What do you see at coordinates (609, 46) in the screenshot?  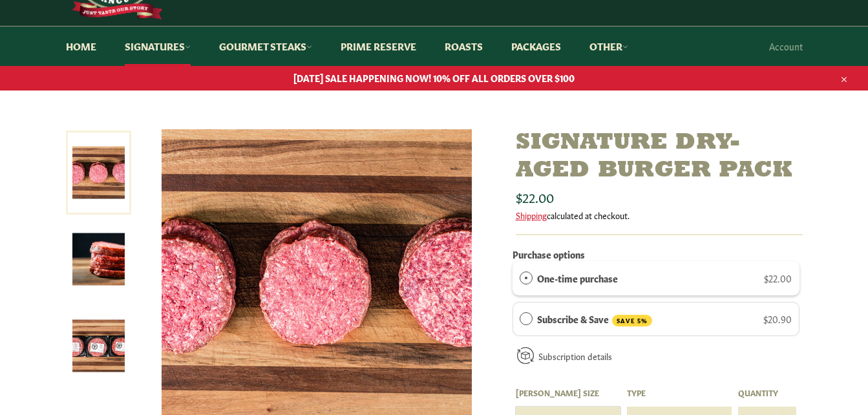 I see `a: Other` at bounding box center [609, 46].